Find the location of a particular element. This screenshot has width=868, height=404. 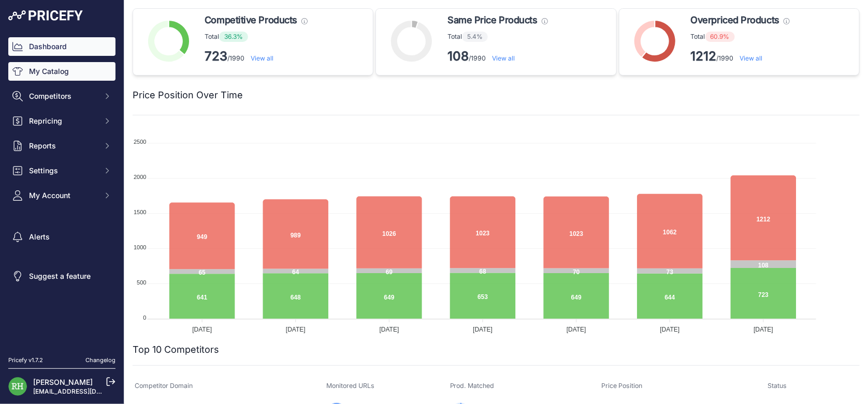

span: 36.3% is located at coordinates (234, 37).